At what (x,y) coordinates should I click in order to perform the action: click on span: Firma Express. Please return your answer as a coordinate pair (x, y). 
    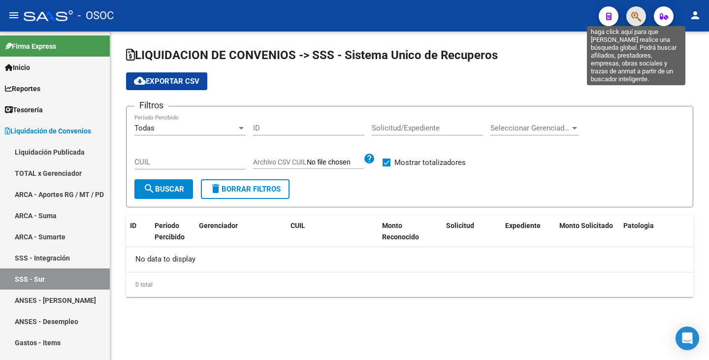
    Looking at the image, I should click on (31, 46).